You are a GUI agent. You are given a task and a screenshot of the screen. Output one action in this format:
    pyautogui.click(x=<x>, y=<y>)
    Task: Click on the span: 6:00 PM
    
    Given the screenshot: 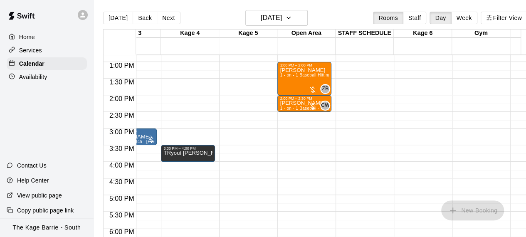 What is the action you would take?
    pyautogui.click(x=122, y=232)
    